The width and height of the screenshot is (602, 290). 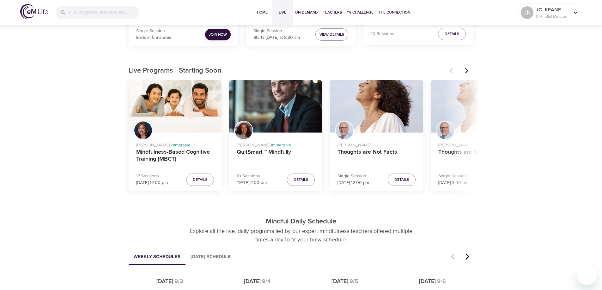 I want to click on button: Weekly Schedules, so click(x=157, y=257).